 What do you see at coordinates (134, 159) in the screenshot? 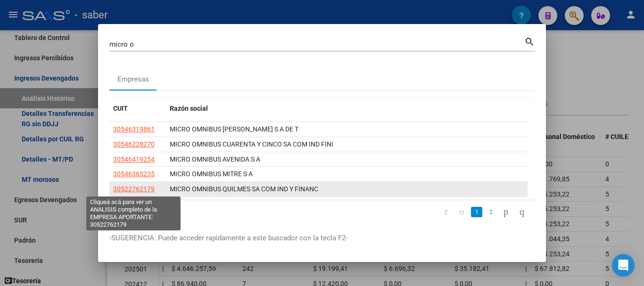
I see `span: 30546419254` at bounding box center [134, 159].